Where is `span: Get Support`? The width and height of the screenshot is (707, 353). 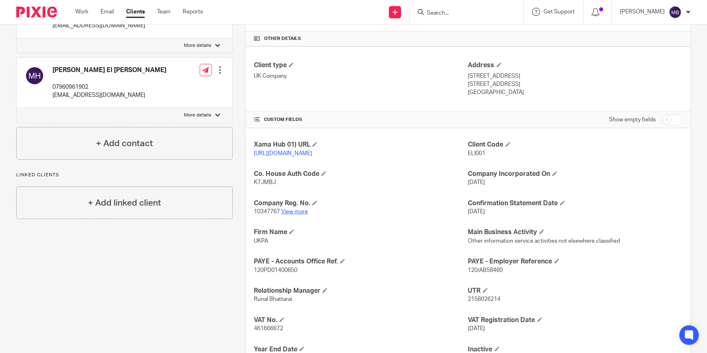
span: Get Support is located at coordinates (559, 12).